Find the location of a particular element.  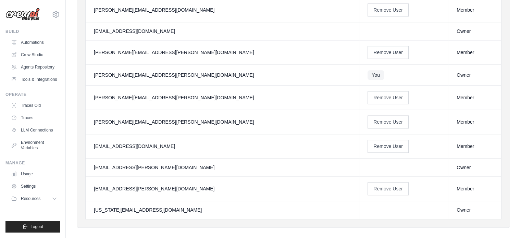

a: Traces Old is located at coordinates (34, 106).